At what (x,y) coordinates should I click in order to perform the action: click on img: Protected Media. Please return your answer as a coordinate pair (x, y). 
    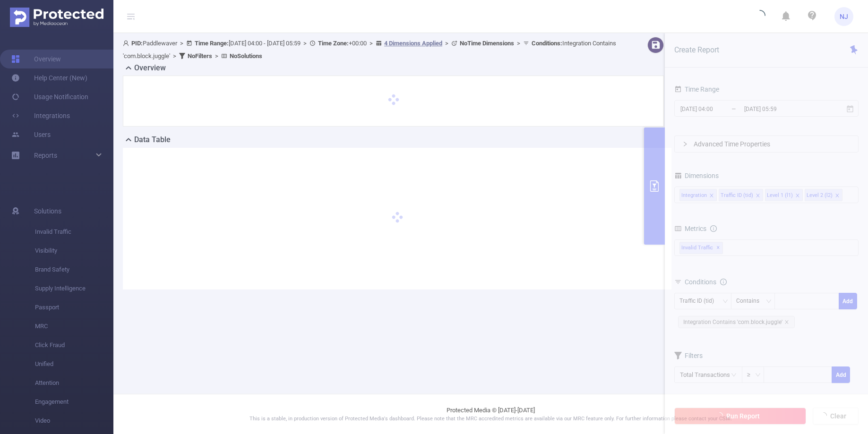
    Looking at the image, I should click on (57, 17).